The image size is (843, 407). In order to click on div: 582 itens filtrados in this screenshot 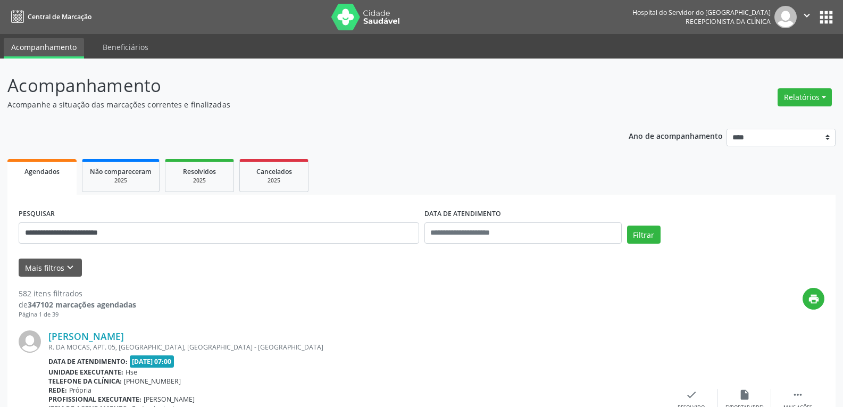, I will do `click(77, 293)`.